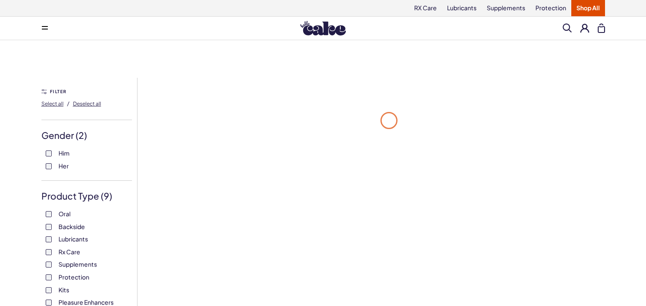 The image size is (646, 306). Describe the element at coordinates (73, 239) in the screenshot. I see `span: Lubricants` at that location.